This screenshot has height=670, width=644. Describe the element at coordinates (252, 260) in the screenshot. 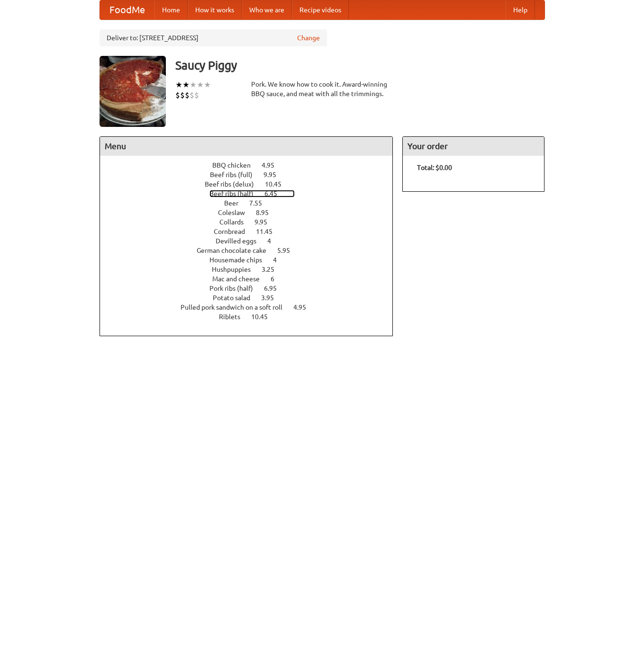

I see `a: Housemade chips 4` at that location.